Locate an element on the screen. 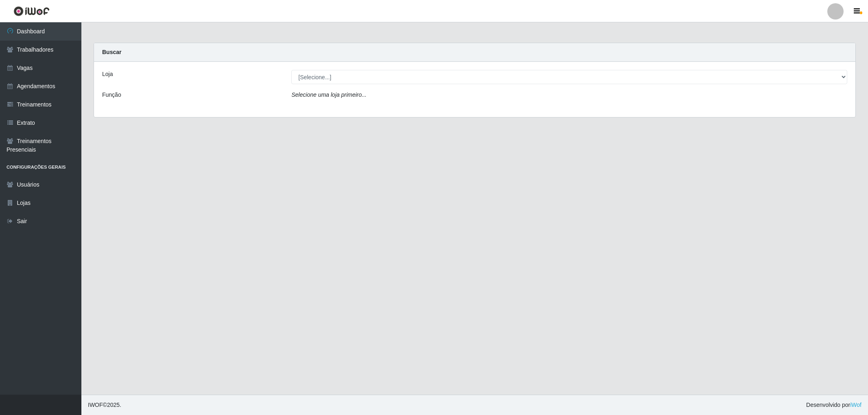 The image size is (868, 415). strong: Buscar is located at coordinates (111, 52).